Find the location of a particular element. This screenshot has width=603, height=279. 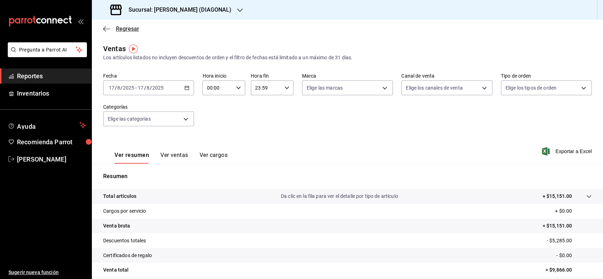

button: Exportar a Excel is located at coordinates (567, 151).